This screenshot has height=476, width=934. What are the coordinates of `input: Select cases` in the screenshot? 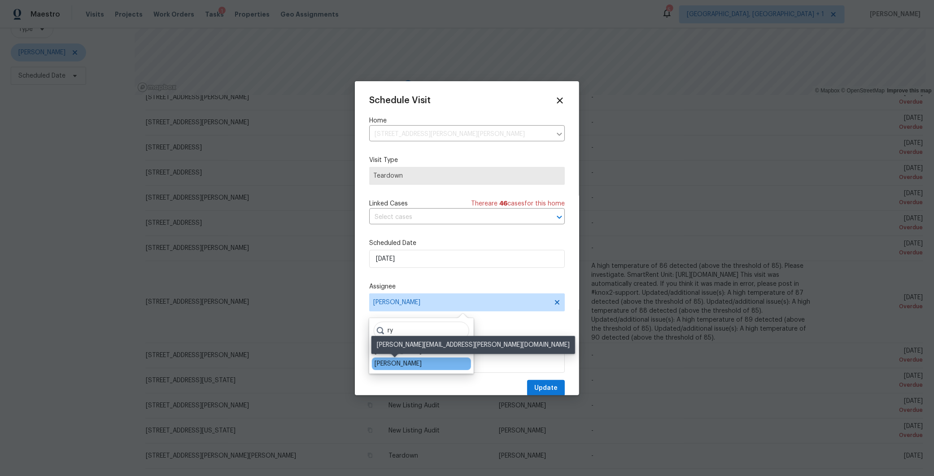 It's located at (455, 217).